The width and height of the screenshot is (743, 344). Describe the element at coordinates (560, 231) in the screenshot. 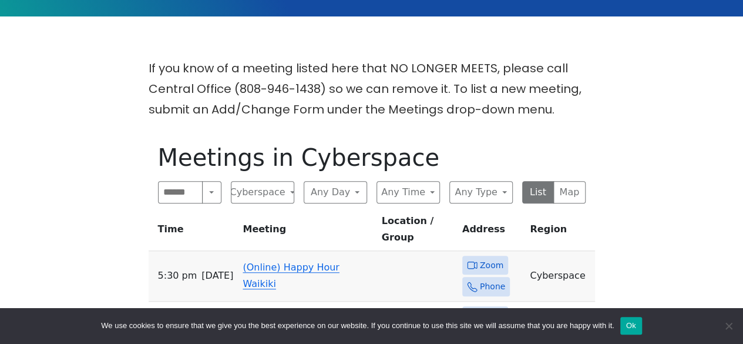

I see `th: Region` at that location.